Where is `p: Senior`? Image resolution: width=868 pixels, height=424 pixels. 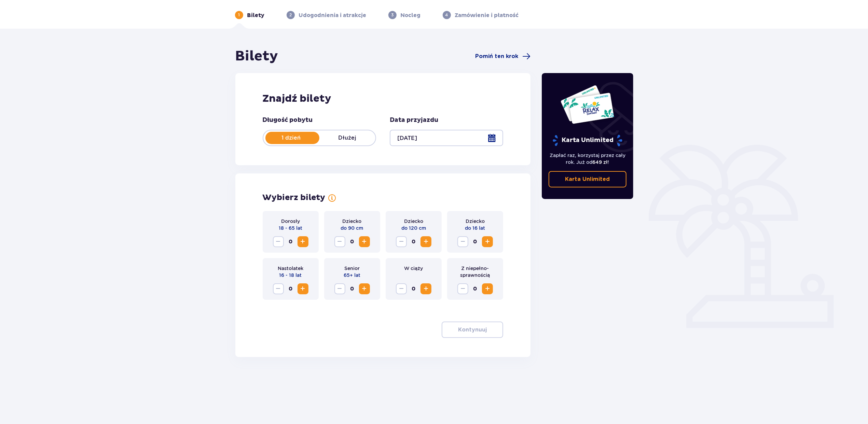 p: Senior is located at coordinates (352, 269).